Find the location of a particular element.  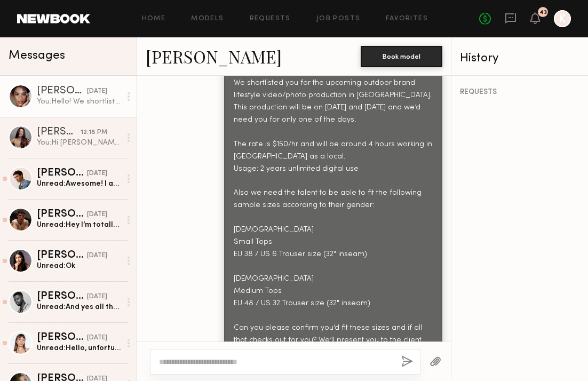

span: Messages is located at coordinates (37, 56).